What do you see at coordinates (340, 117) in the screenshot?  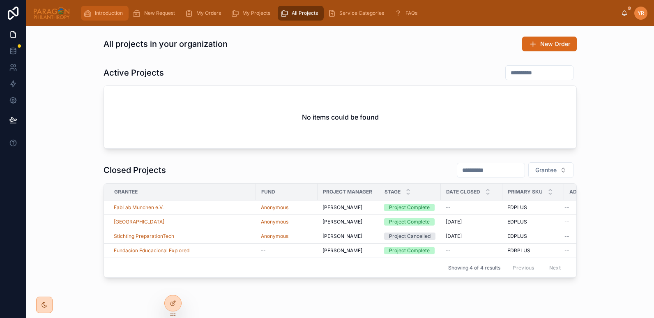 I see `h2: No items could be found` at bounding box center [340, 117].